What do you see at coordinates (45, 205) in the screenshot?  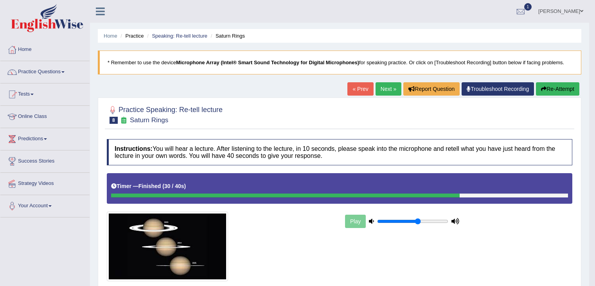 I see `a: Your Account` at bounding box center [45, 205].